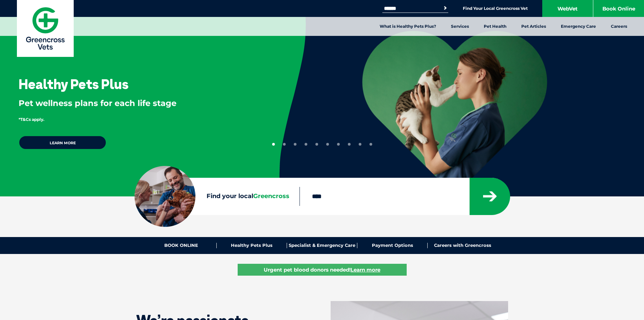  What do you see at coordinates (366, 269) in the screenshot?
I see `u: Learn more` at bounding box center [366, 269].